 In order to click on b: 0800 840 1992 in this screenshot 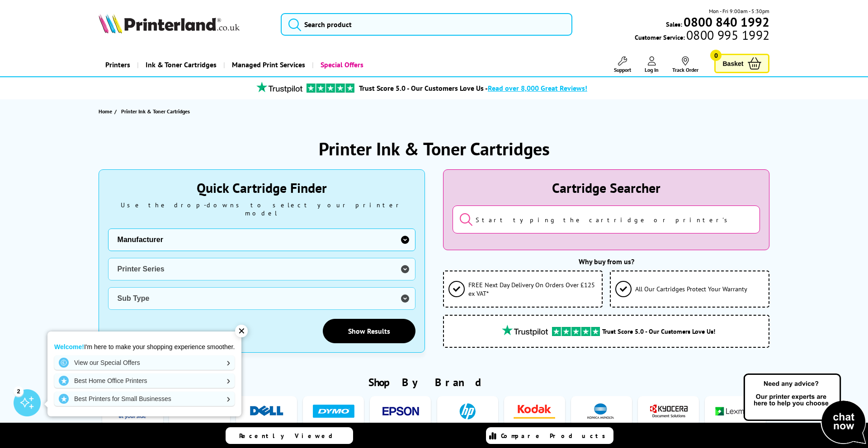, I will do `click(727, 22)`.